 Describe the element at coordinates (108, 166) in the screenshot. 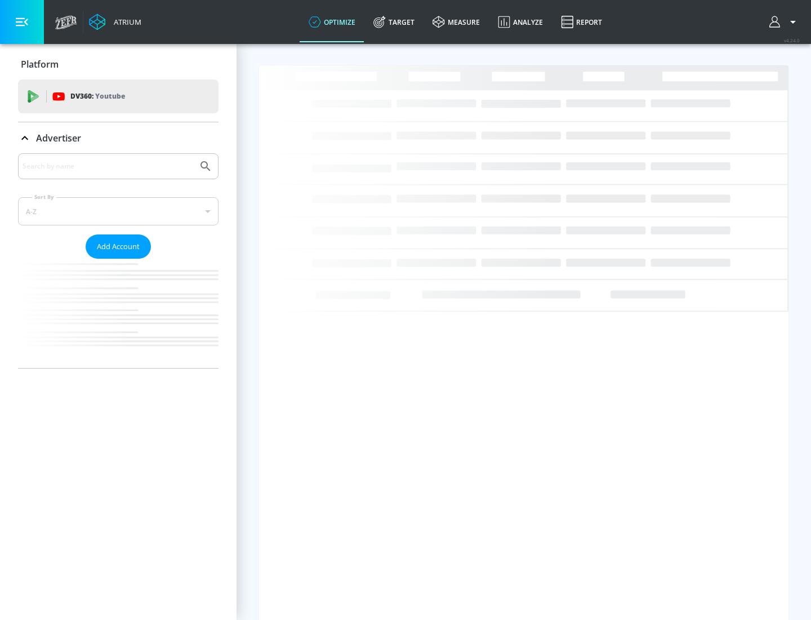

I see `input: Search by name` at that location.